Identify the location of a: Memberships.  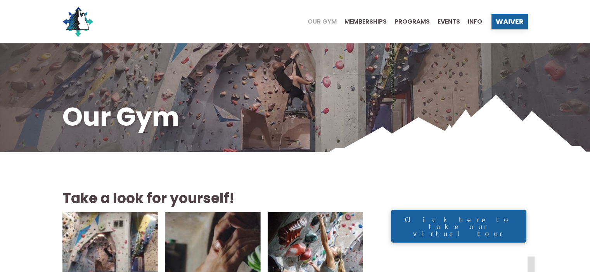
(361, 22).